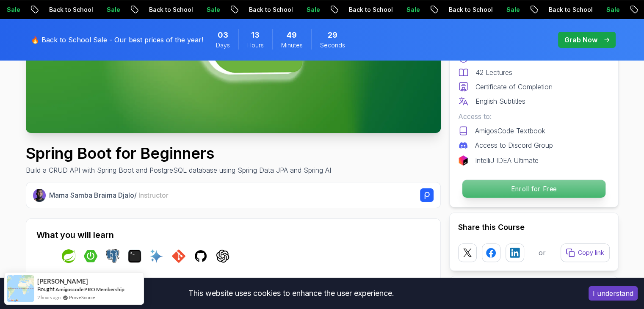 The height and width of the screenshot is (309, 644). What do you see at coordinates (178, 153) in the screenshot?
I see `h1: Spring Boot for Beginners` at bounding box center [178, 153].